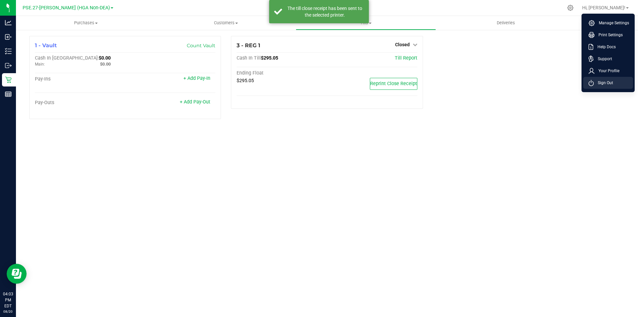 This screenshot has height=317, width=638. Describe the element at coordinates (8, 23) in the screenshot. I see `inline-svg: Analytics` at that location.